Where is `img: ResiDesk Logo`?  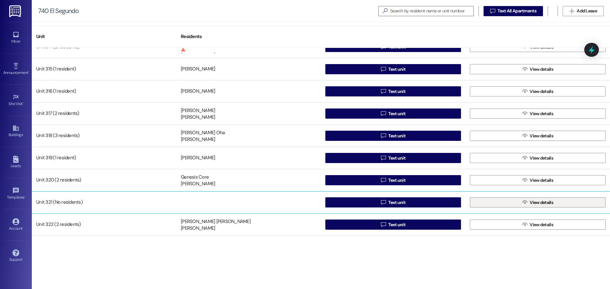
img: ResiDesk Logo is located at coordinates (16, 11).